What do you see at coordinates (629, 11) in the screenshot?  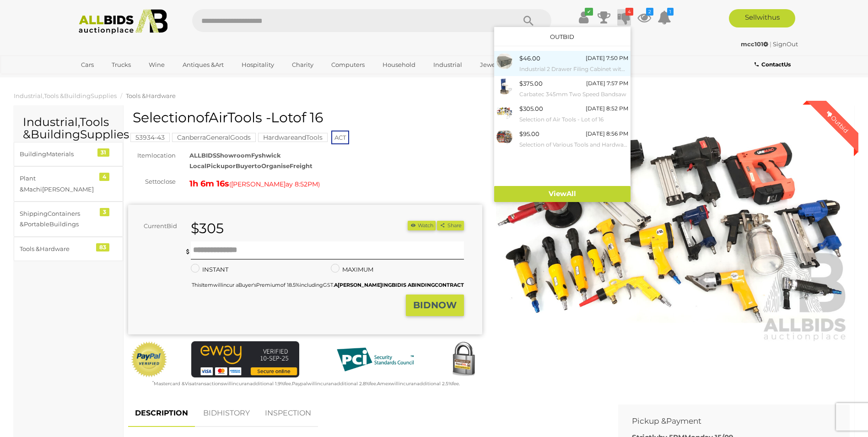 I see `i: 4` at bounding box center [629, 11].